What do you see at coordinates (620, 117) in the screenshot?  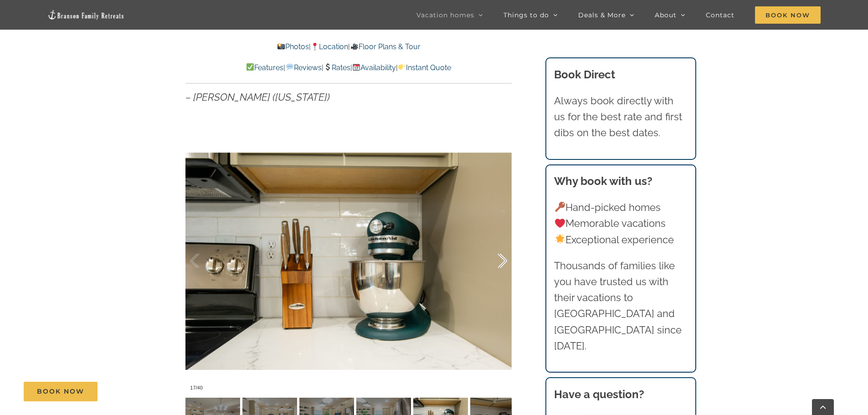 I see `p: Always book directly with us for the best rate and first dibs on the best dates.` at bounding box center [620, 117].